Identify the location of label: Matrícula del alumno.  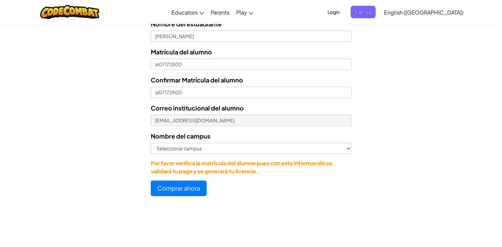
(181, 52).